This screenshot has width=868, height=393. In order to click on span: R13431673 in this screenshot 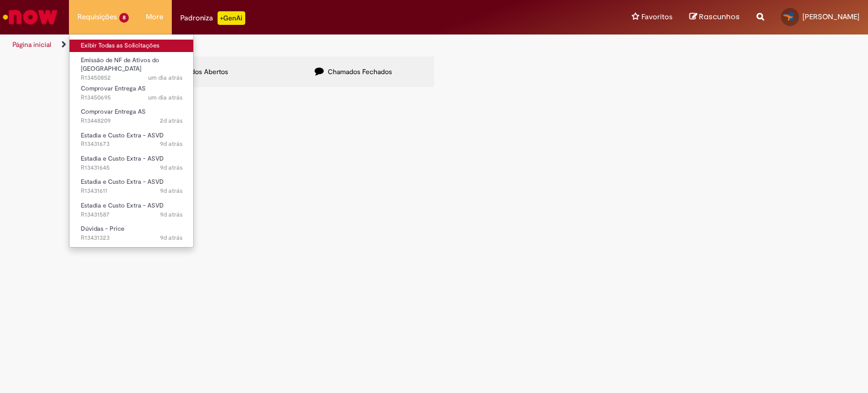, I will do `click(132, 144)`.